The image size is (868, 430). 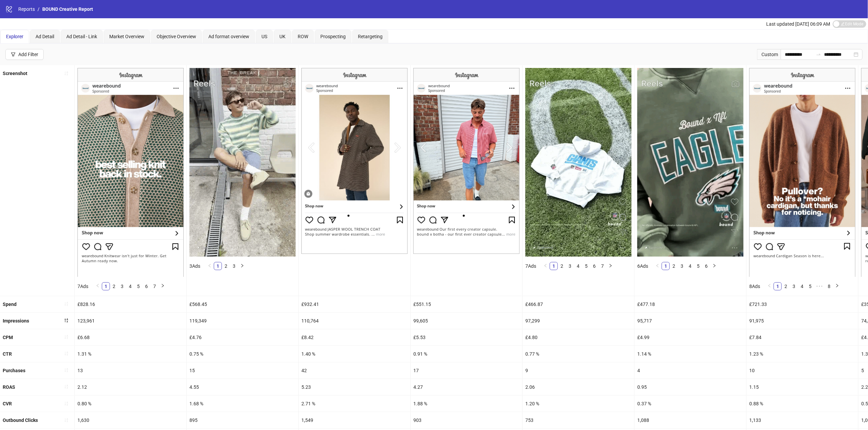 What do you see at coordinates (690, 404) in the screenshot?
I see `div: 0.37 %` at bounding box center [690, 404].